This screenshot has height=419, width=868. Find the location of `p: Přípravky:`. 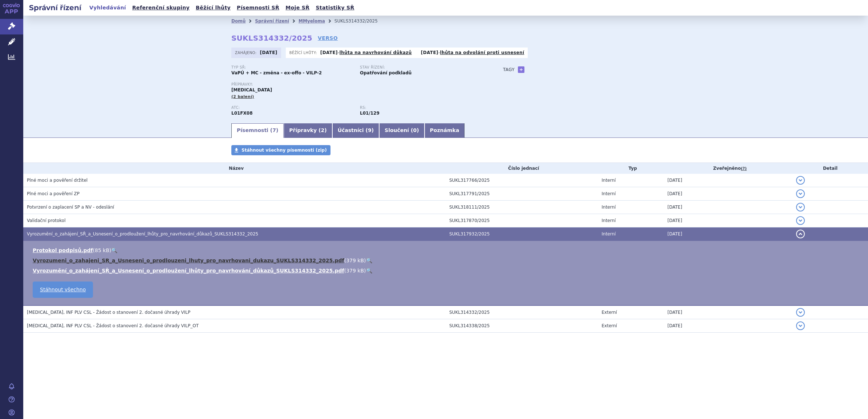

p: Přípravky: is located at coordinates (360, 84).